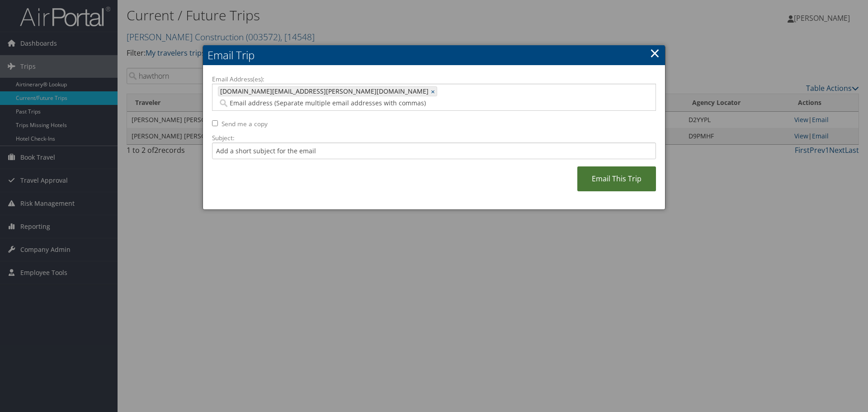 The width and height of the screenshot is (868, 412). What do you see at coordinates (434, 138) in the screenshot?
I see `label: Subject:` at bounding box center [434, 138].